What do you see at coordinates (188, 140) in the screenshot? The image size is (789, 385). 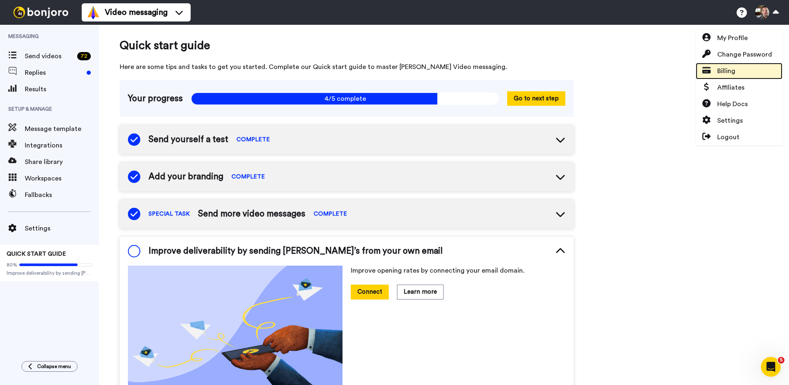 I see `span: Send yourself a test` at bounding box center [188, 140].